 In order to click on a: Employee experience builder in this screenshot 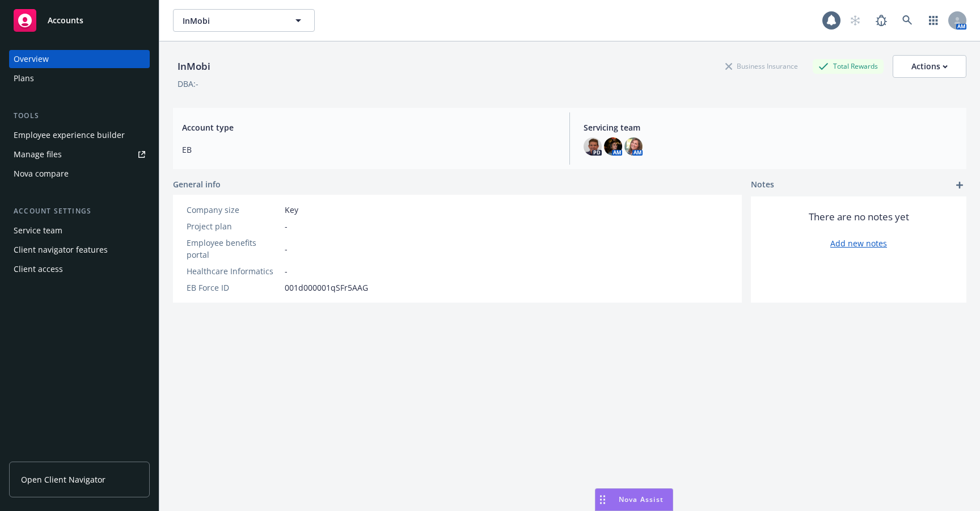, I will do `click(79, 135)`.